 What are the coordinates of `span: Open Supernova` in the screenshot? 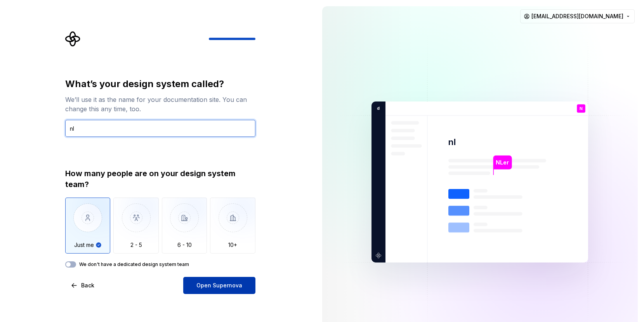 It's located at (219, 285).